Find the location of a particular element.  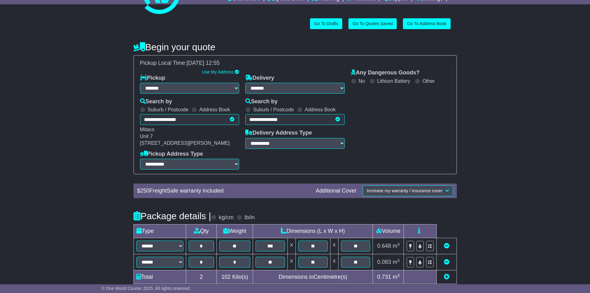

label: Any Dangerous Goods? is located at coordinates (386, 73).